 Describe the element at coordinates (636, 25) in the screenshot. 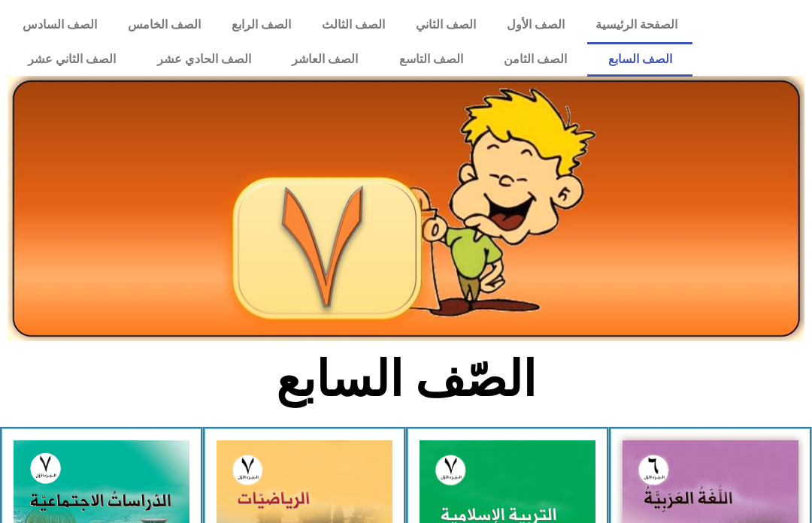

I see `a: الصفحة الرئيسية` at that location.